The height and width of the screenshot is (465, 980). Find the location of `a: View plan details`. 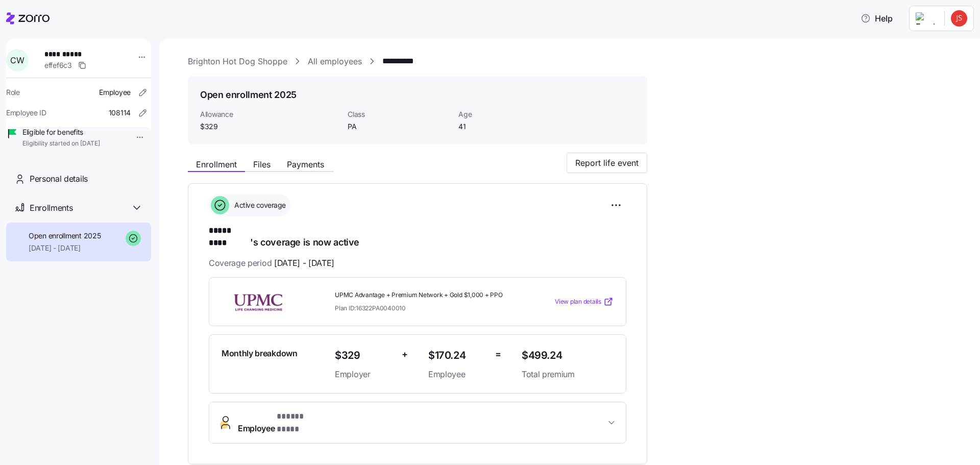

a: View plan details is located at coordinates (584, 302).